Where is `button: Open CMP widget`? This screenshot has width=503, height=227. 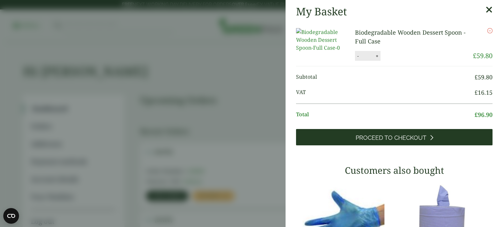 button: Open CMP widget is located at coordinates (11, 216).